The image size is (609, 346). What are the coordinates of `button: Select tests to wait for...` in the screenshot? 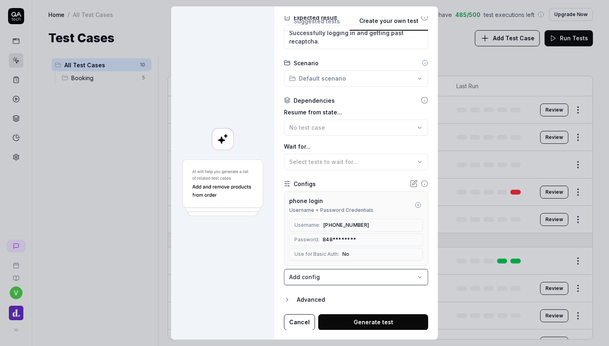 It's located at (356, 162).